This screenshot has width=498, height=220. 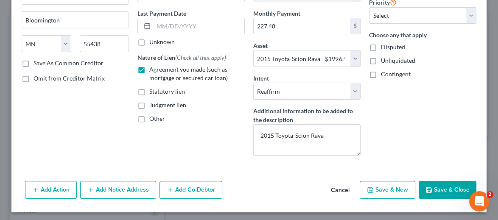 What do you see at coordinates (276, 13) in the screenshot?
I see `label: Monthly Payment` at bounding box center [276, 13].